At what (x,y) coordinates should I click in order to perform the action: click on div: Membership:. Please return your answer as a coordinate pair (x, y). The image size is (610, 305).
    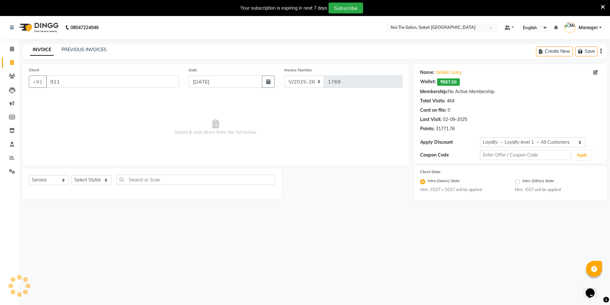
    Looking at the image, I should click on (434, 92).